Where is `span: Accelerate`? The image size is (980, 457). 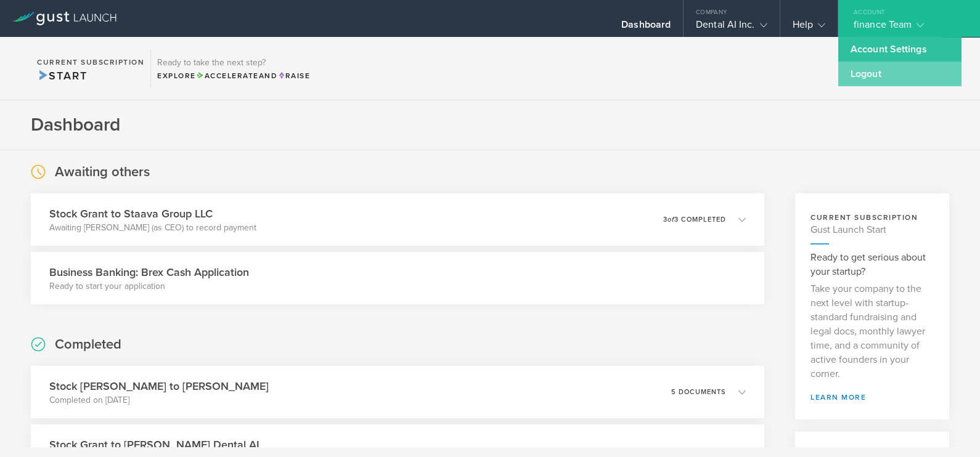
span: Accelerate is located at coordinates (228, 76).